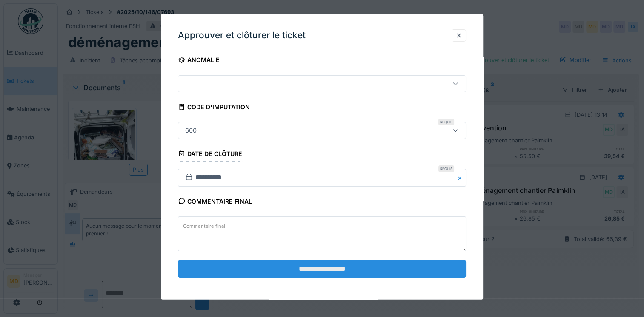 This screenshot has width=644, height=317. Describe the element at coordinates (191, 130) in the screenshot. I see `div: 600` at that location.